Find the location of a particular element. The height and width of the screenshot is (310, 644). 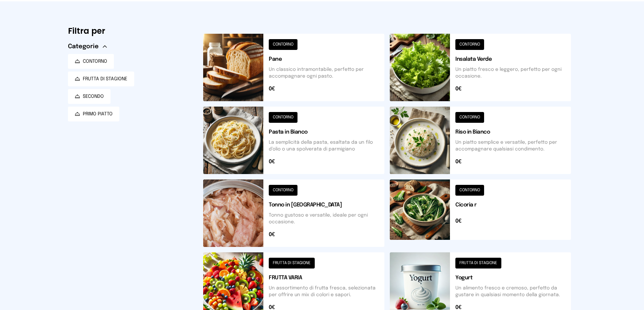

button: CONTORNO is located at coordinates (91, 62).